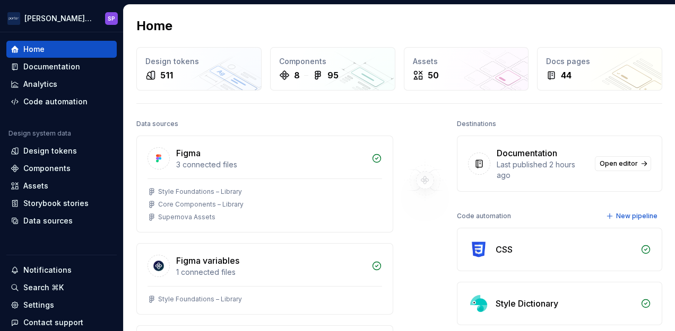  Describe the element at coordinates (62, 221) in the screenshot. I see `a: Data sources` at that location.